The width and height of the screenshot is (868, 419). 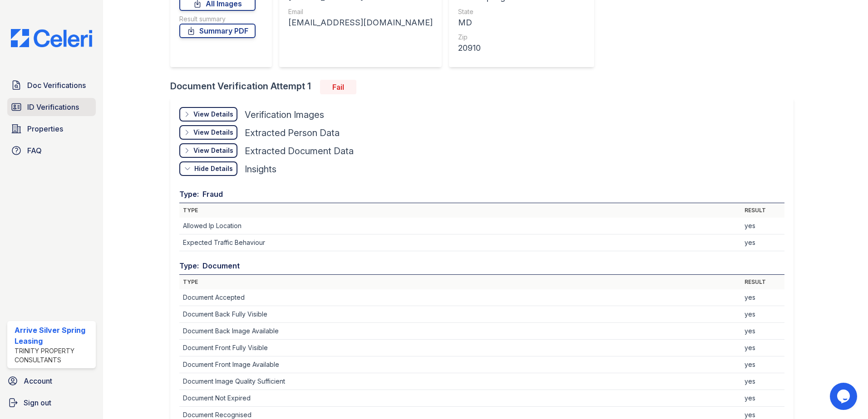 What do you see at coordinates (52, 382) in the screenshot?
I see `a: Account` at bounding box center [52, 382].